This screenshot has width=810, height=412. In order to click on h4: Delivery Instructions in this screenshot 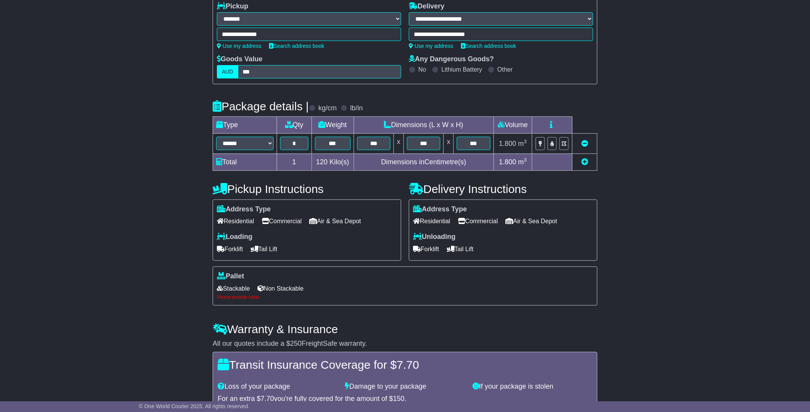, I will do `click(503, 189)`.